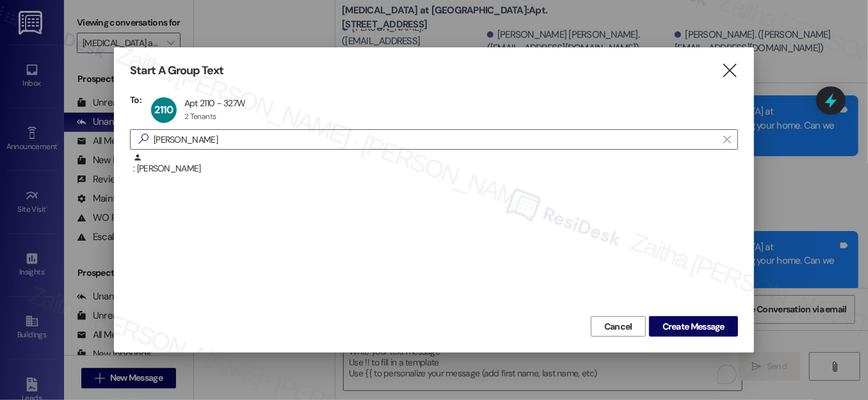  Describe the element at coordinates (136, 100) in the screenshot. I see `h3: To:` at that location.